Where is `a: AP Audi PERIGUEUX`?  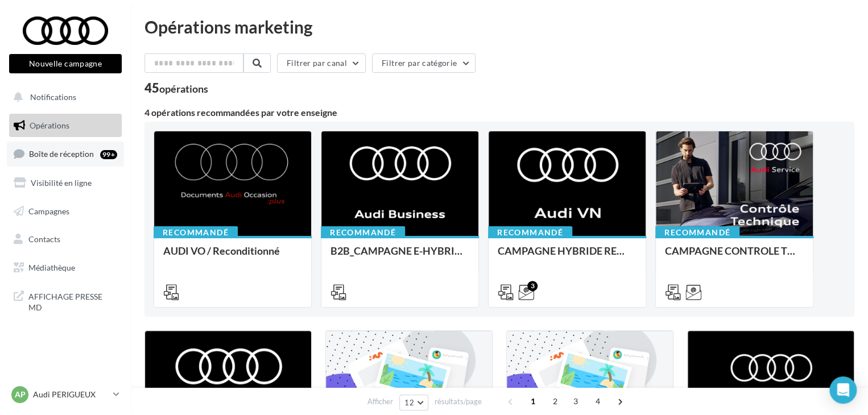 a: AP Audi PERIGUEUX is located at coordinates (66, 394).